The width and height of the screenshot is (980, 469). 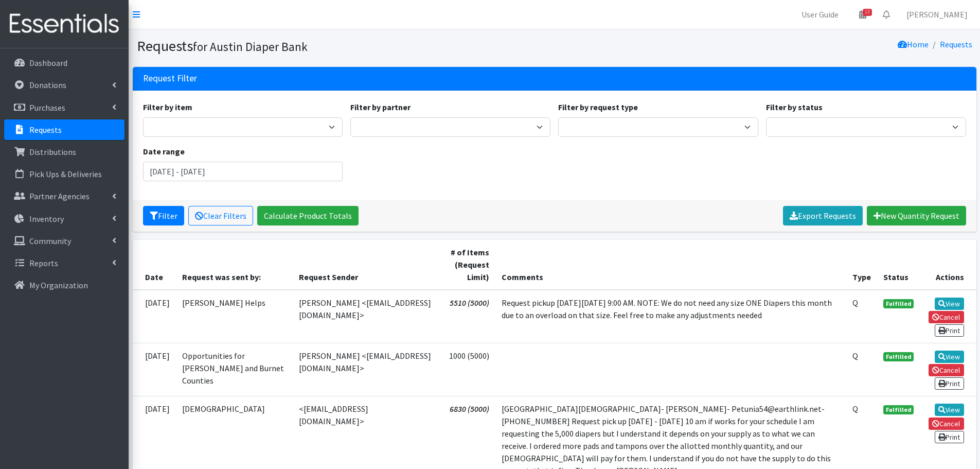 I want to click on th: Request Sender, so click(x=366, y=265).